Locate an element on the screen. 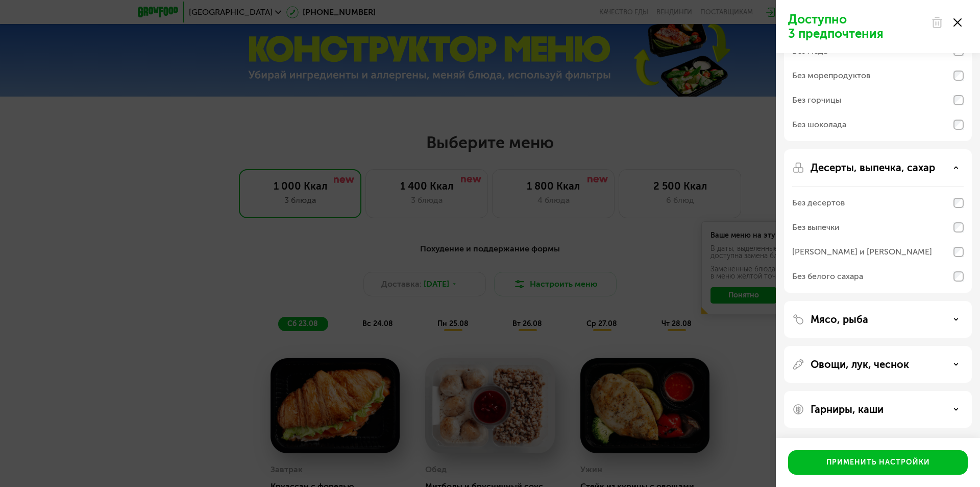 This screenshot has width=980, height=487. div: Без десертов is located at coordinates (819, 202).